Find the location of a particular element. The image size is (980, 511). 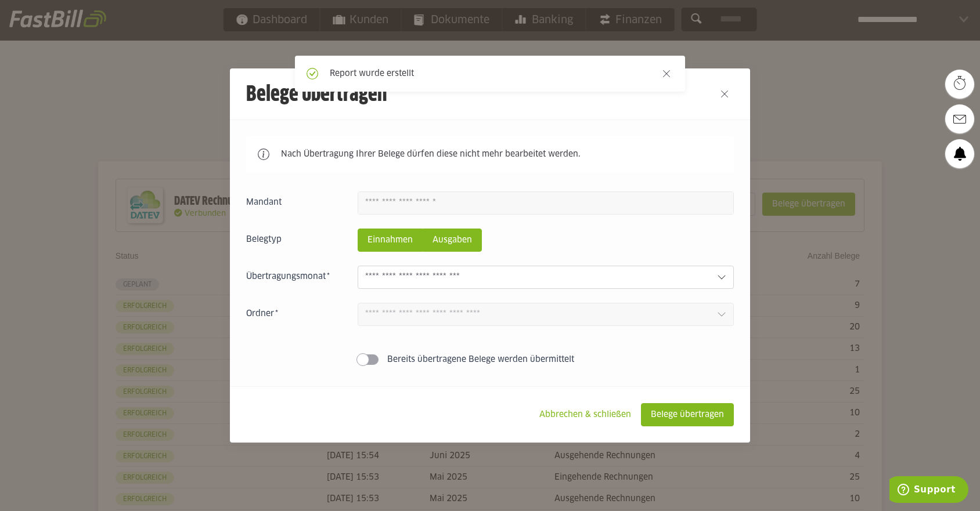

sl-radio-button: Einnahmen is located at coordinates (390, 240).